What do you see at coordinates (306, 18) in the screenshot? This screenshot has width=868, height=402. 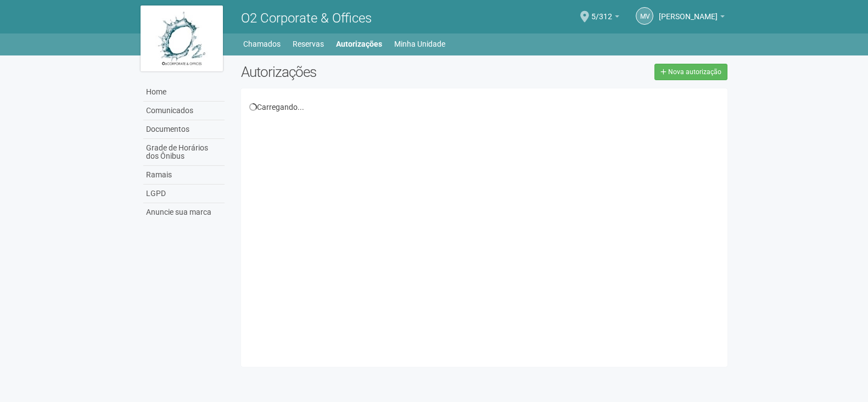 I see `span: O2 Corporate & Offices` at bounding box center [306, 18].